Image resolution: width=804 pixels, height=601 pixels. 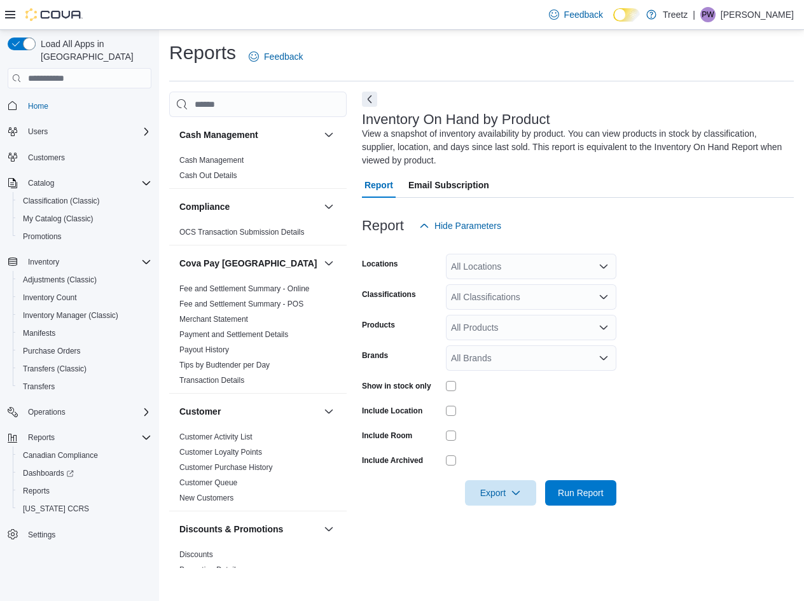 What do you see at coordinates (196, 555) in the screenshot?
I see `a: Discounts` at bounding box center [196, 555].